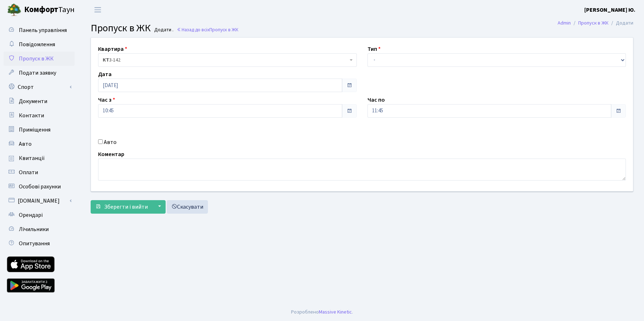 The height and width of the screenshot is (321, 644). I want to click on a: Квитанції, so click(39, 158).